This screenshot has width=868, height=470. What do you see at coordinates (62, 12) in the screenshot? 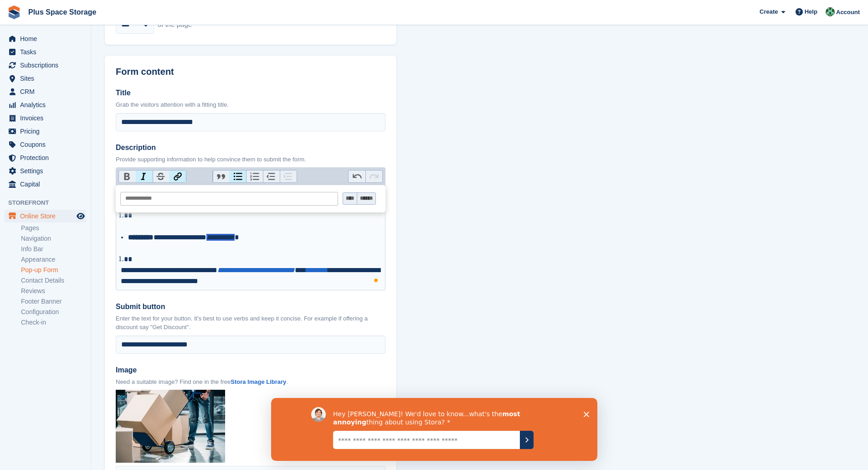
I see `a: Plus Space Storage` at bounding box center [62, 12].